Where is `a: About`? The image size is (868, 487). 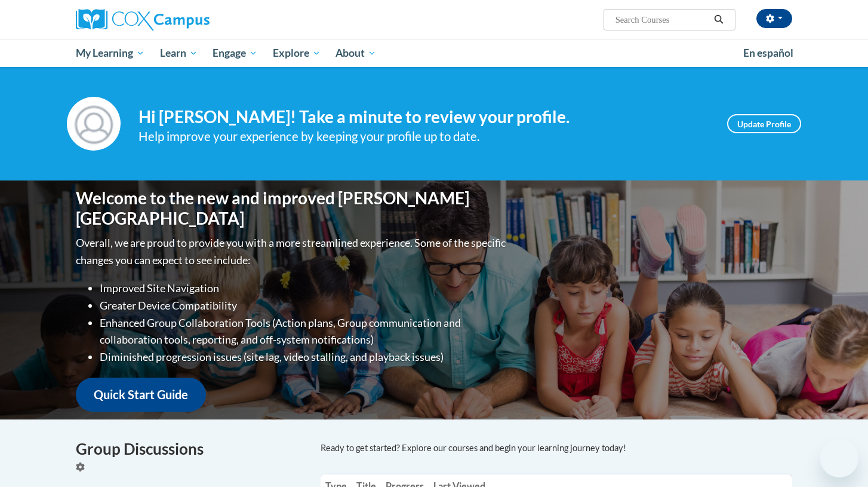 a: About is located at coordinates (357, 53).